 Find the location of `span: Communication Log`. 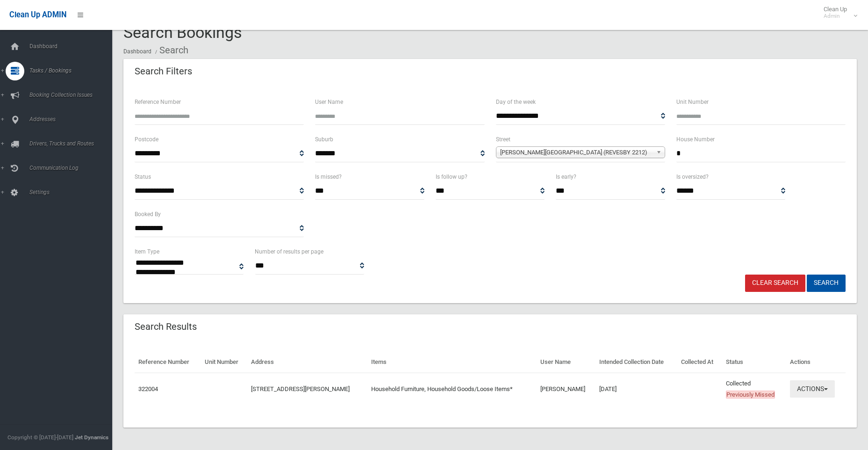

span: Communication Log is located at coordinates (73, 168).